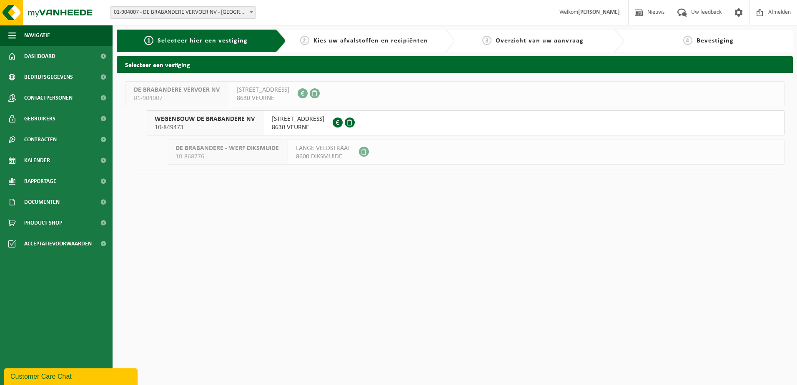  I want to click on div: Customer Care Chat, so click(67, 10).